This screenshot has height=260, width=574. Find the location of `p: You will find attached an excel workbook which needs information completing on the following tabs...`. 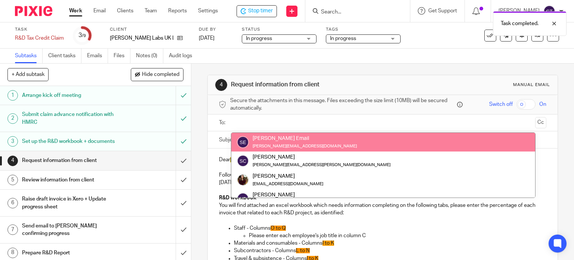

p: You will find attached an excel workbook which needs information completing on the following tabs... is located at coordinates (382, 209).